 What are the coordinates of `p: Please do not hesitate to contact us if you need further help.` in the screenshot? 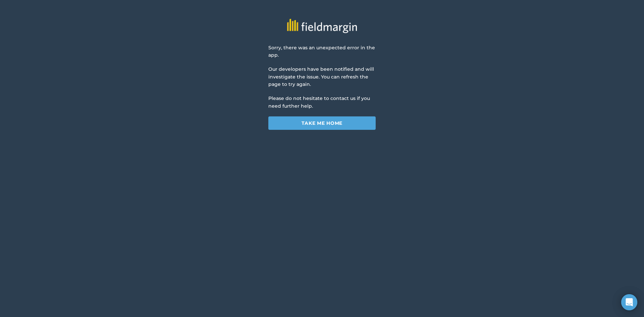 It's located at (322, 102).